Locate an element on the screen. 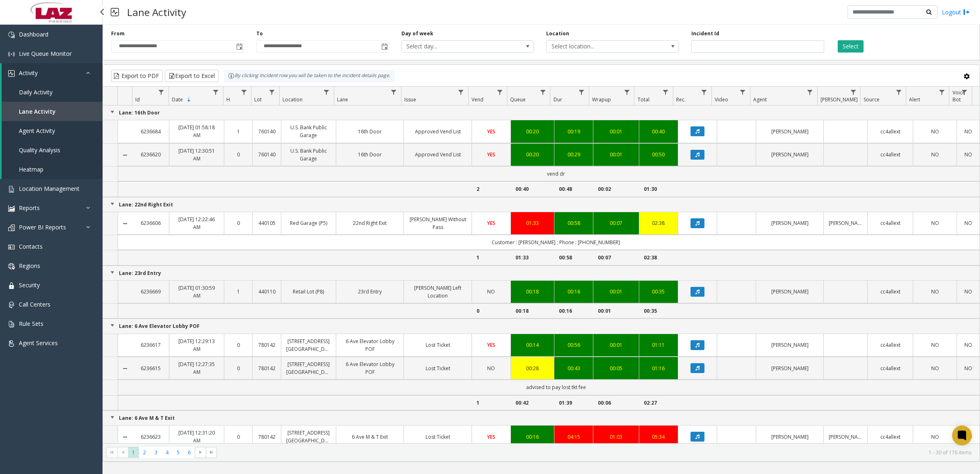  td: 00:02 is located at coordinates (615, 189).